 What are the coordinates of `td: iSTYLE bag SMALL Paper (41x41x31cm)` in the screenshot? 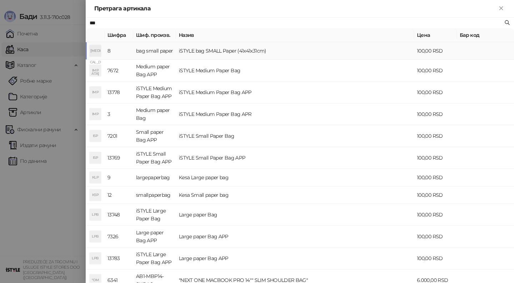 It's located at (295, 51).